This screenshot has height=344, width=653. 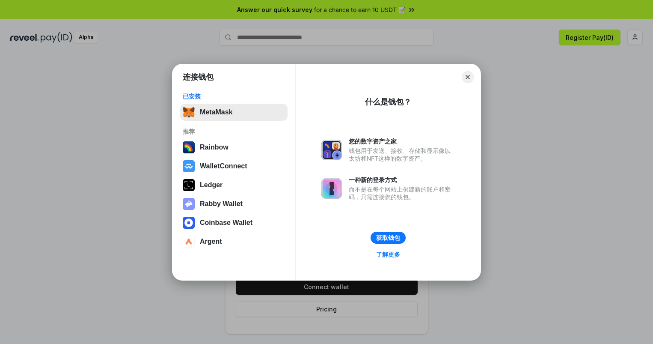 What do you see at coordinates (468, 77) in the screenshot?
I see `button: Close` at bounding box center [468, 77].